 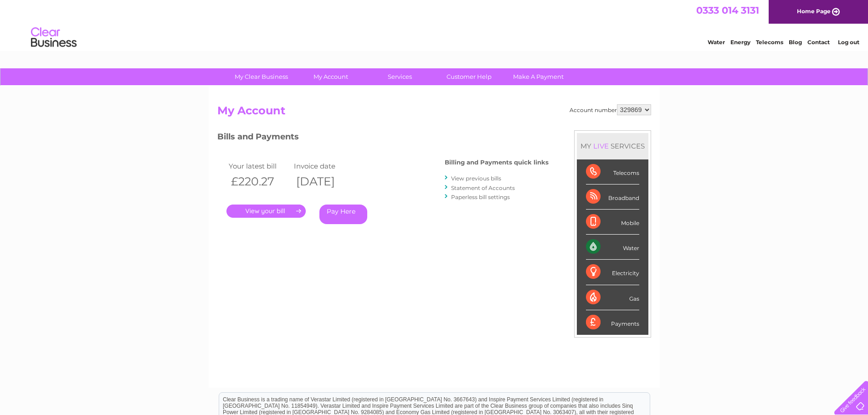 I want to click on div: LIVE, so click(x=601, y=145).